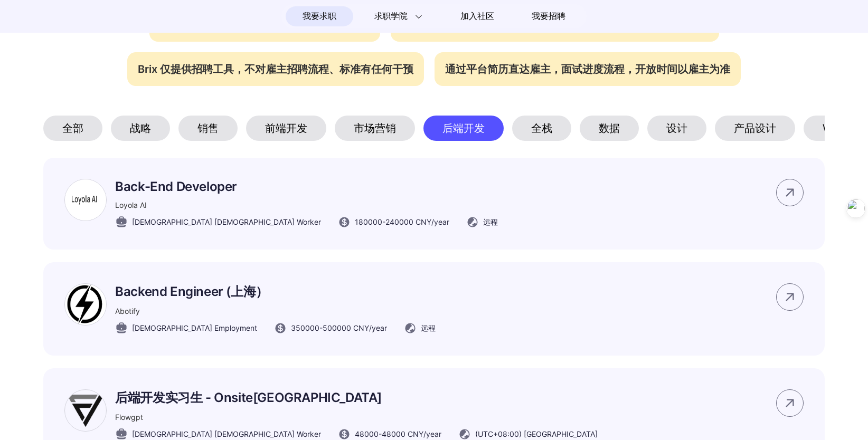 Image resolution: width=868 pixels, height=440 pixels. I want to click on span: Loyola AI, so click(131, 205).